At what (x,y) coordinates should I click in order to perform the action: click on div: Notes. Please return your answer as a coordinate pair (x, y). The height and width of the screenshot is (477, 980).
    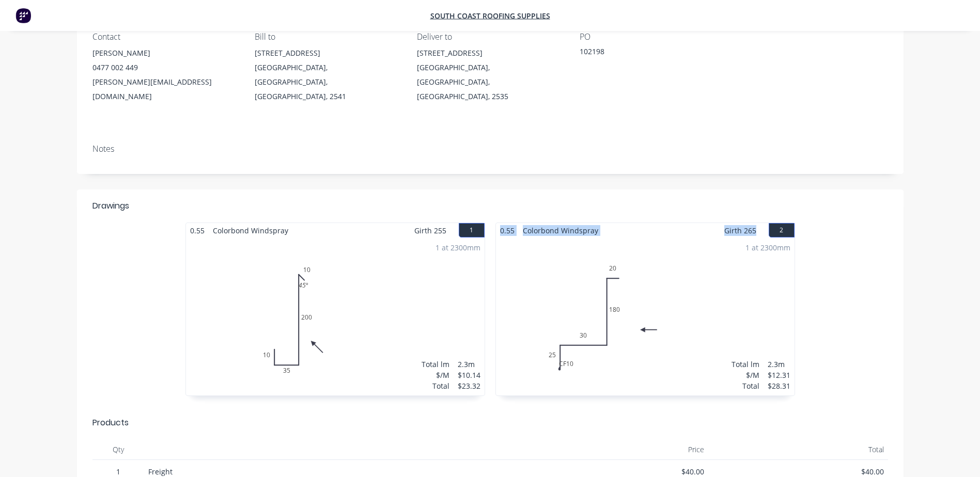
    Looking at the image, I should click on (490, 149).